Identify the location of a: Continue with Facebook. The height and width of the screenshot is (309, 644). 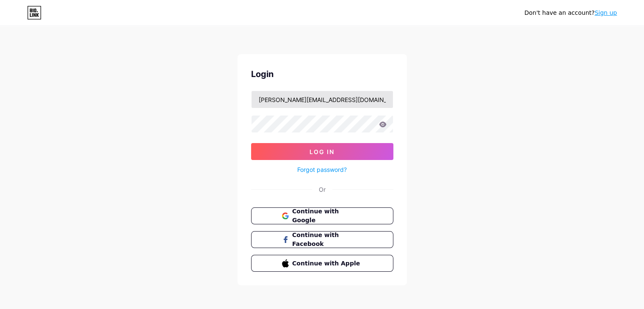
(322, 240).